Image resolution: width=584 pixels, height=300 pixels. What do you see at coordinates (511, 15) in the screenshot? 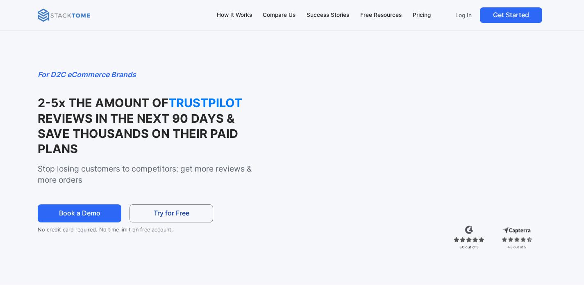
I see `a: Get Started` at bounding box center [511, 15].